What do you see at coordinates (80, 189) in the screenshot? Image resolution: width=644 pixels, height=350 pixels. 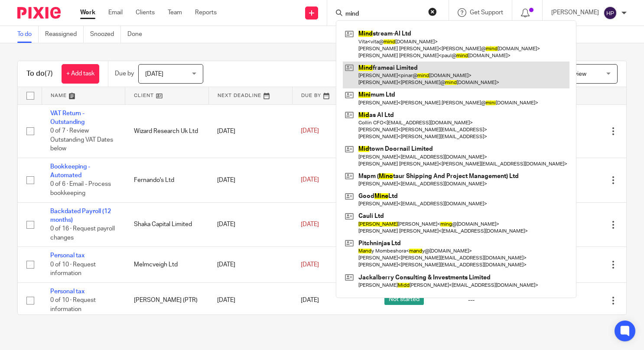 I see `span: 0 of 6 · Email - Process bookkeeping` at bounding box center [80, 189].